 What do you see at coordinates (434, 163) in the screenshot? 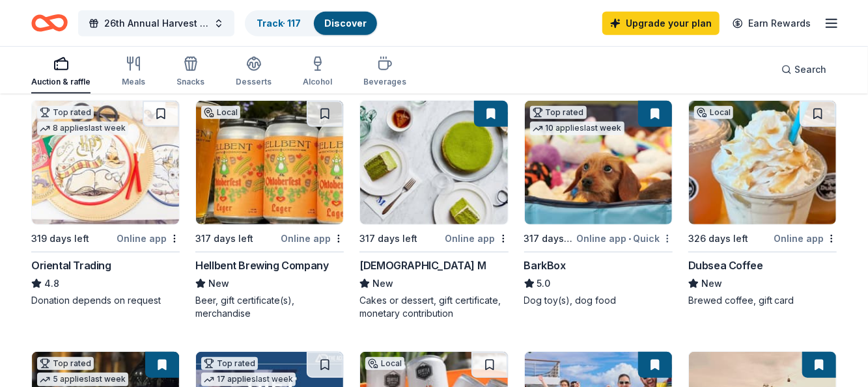
I see `img: Image for Lady M` at bounding box center [434, 163].